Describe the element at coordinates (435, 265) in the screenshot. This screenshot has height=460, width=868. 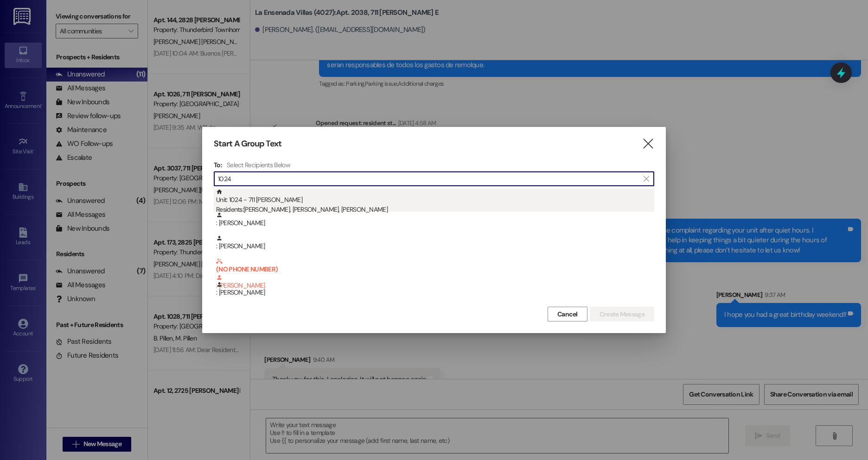
I see `b: (NO PHONE NUMBER)` at that location.